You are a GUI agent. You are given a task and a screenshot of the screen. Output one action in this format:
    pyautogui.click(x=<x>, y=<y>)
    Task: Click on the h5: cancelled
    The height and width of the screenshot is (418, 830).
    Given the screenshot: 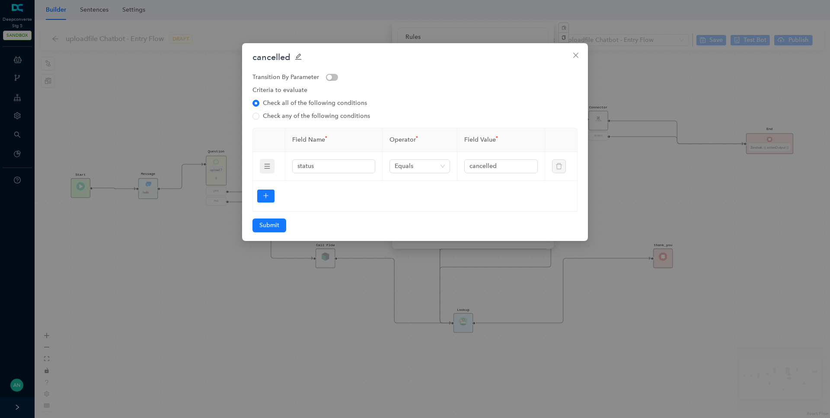 What is the action you would take?
    pyautogui.click(x=271, y=57)
    